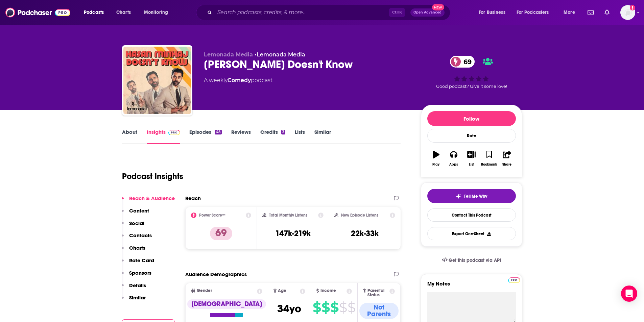 The image size is (644, 322). I want to click on h2: New Episode Listens, so click(360, 215).